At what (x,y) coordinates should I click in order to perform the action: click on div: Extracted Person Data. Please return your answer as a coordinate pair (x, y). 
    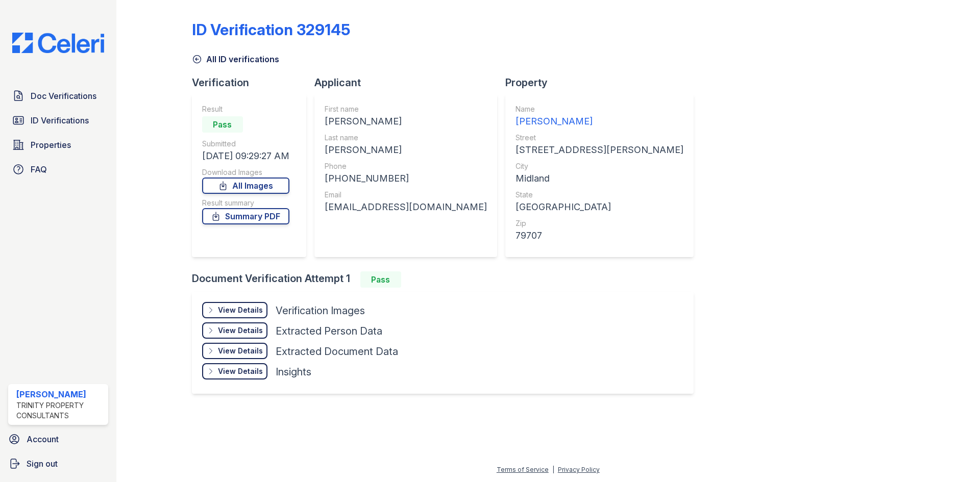
    Looking at the image, I should click on (329, 331).